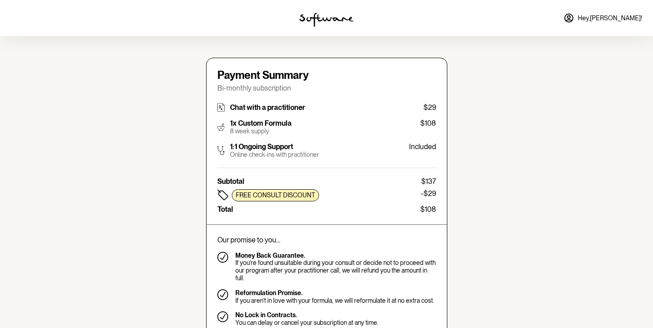 The height and width of the screenshot is (328, 653). What do you see at coordinates (267, 107) in the screenshot?
I see `p: Chat with a practitioner` at bounding box center [267, 107].